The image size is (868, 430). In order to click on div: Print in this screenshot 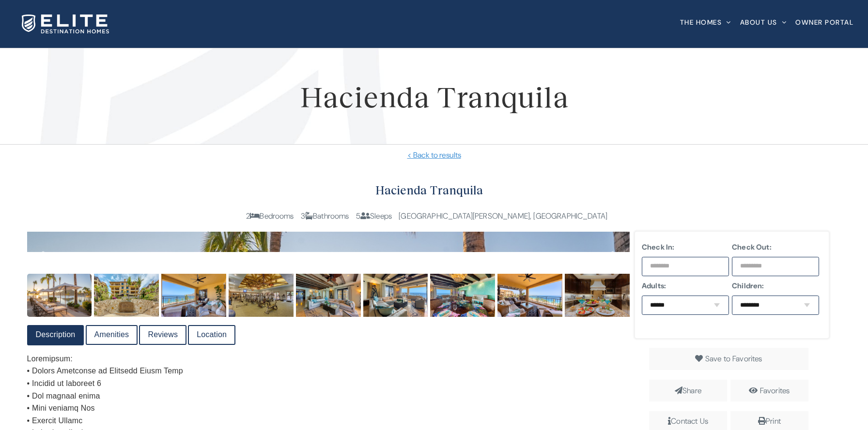, I will do `click(770, 421)`.